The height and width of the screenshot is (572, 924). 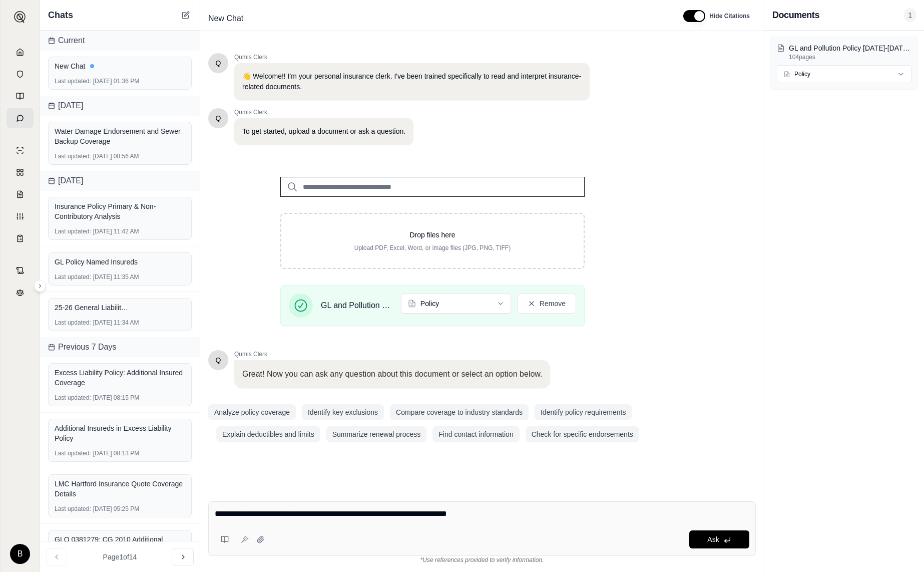 I want to click on button: Ask, so click(x=720, y=539).